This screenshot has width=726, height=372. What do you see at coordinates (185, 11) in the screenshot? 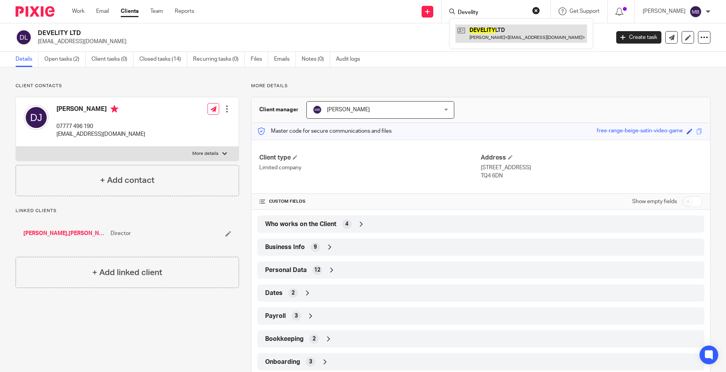
I see `a: Reports` at bounding box center [185, 11].